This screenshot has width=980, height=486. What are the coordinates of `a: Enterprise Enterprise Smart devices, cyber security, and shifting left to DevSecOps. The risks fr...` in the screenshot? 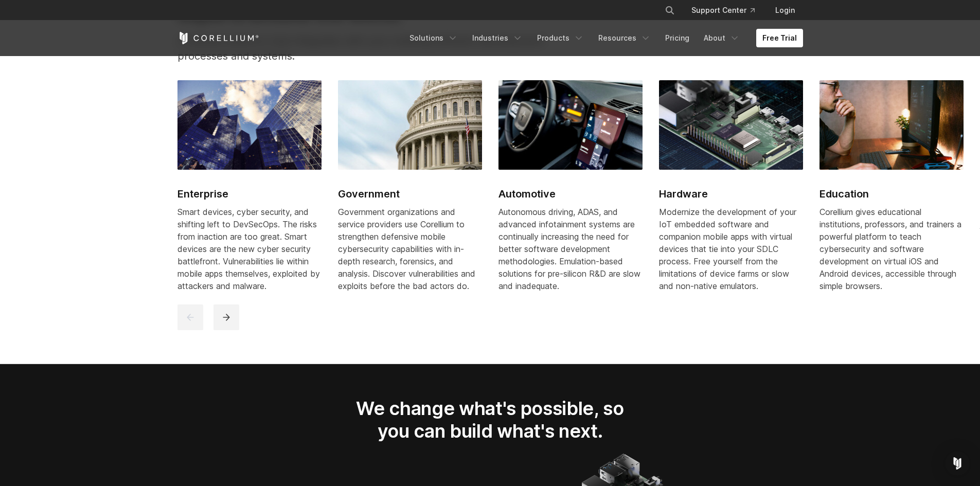 It's located at (250, 193).